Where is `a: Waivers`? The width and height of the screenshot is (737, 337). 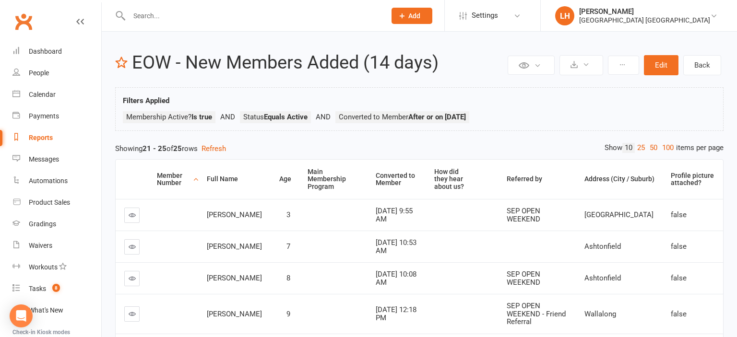
a: Waivers is located at coordinates (57, 246).